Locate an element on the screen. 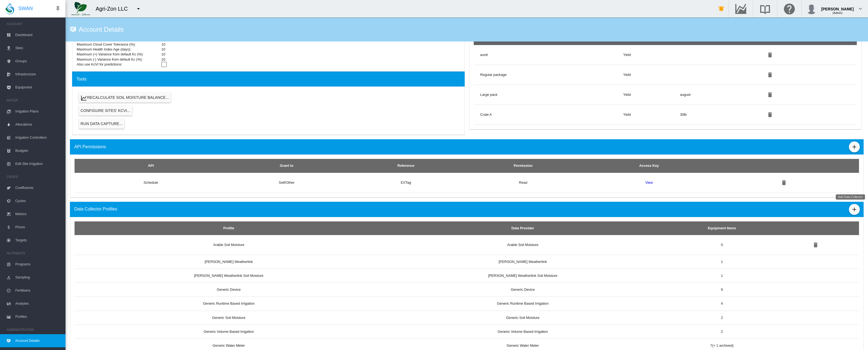 This screenshot has width=868, height=350. div: Also use KcVI for predictions: is located at coordinates (119, 65).